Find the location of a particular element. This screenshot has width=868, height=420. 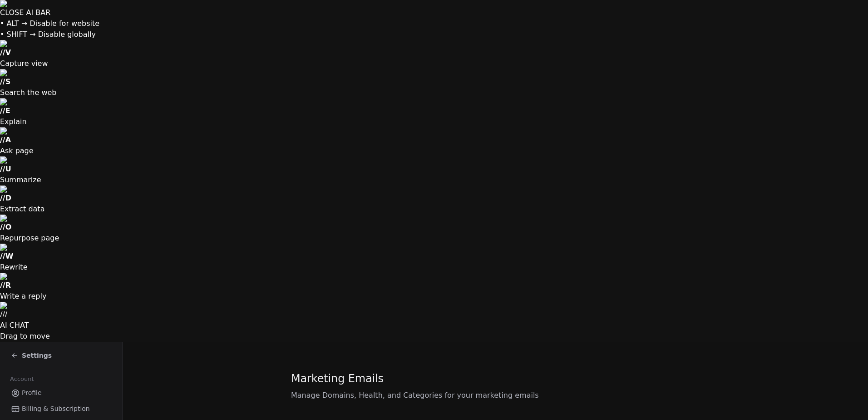

span: Profile is located at coordinates (32, 393).